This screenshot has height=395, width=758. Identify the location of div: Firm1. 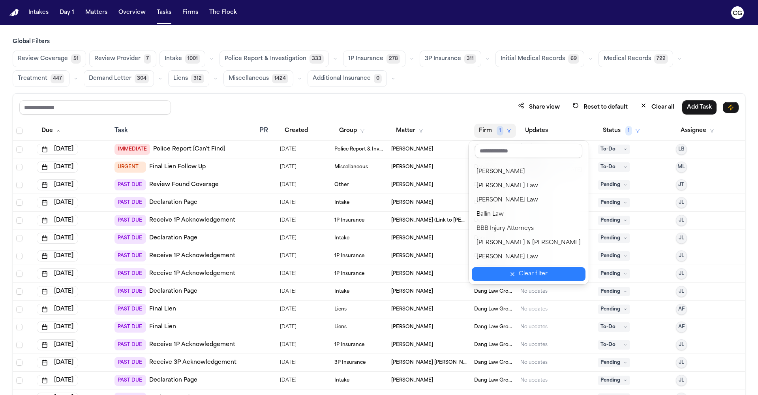
(529, 212).